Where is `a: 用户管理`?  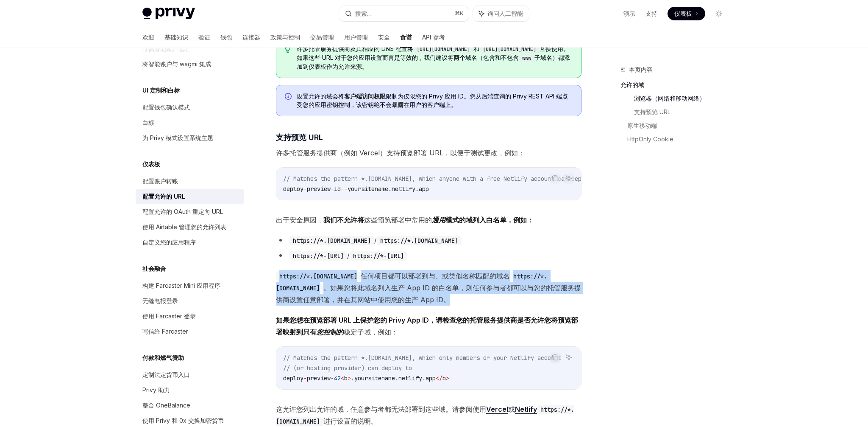
a: 用户管理 is located at coordinates (356, 37).